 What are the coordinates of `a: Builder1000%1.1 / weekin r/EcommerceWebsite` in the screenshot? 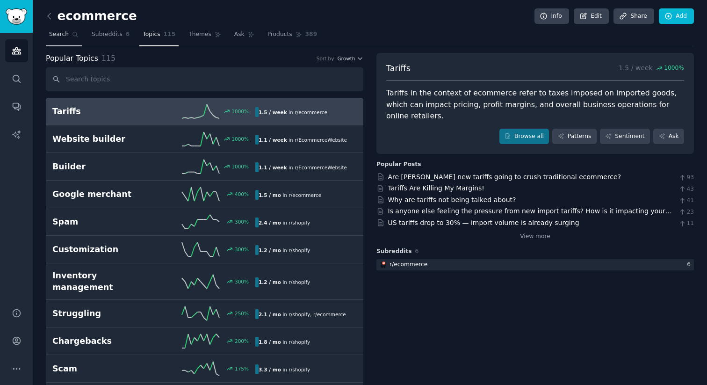 It's located at (204, 166).